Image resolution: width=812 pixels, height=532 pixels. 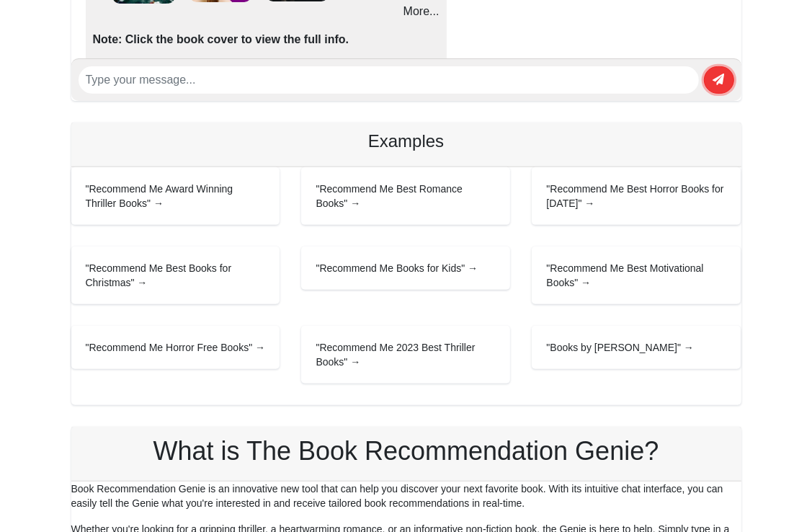 I want to click on h1: What is The Book Recommendation Genie?, so click(x=407, y=450).